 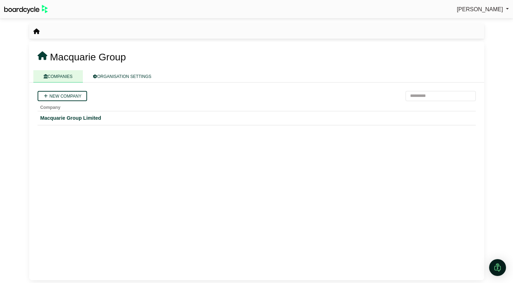 I want to click on a: COMPANIES, so click(x=58, y=76).